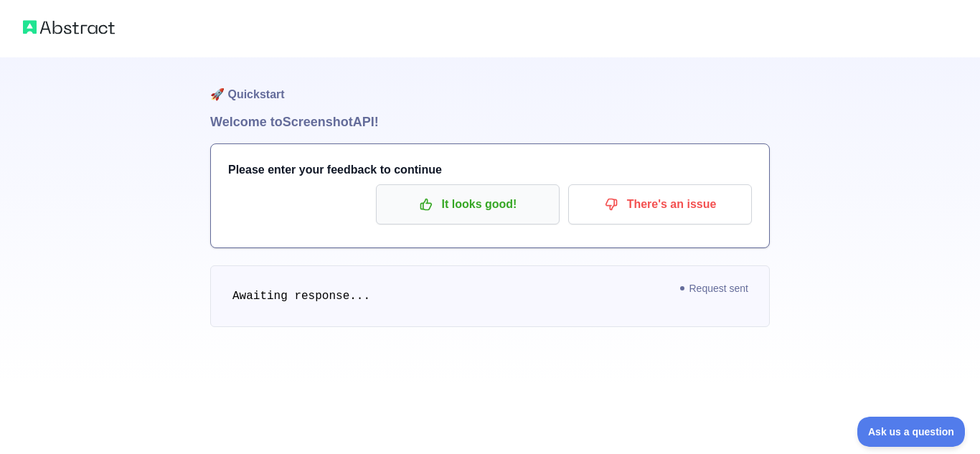  What do you see at coordinates (490, 85) in the screenshot?
I see `h1: 🚀 Quickstart` at bounding box center [490, 85].